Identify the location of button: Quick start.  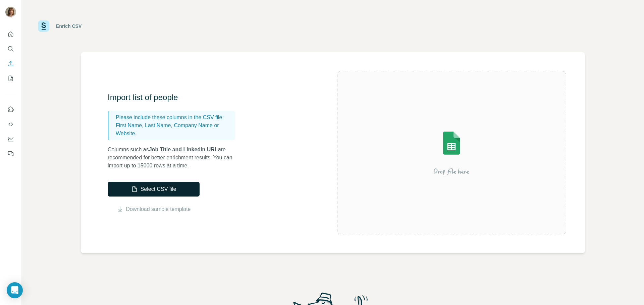
(10, 34).